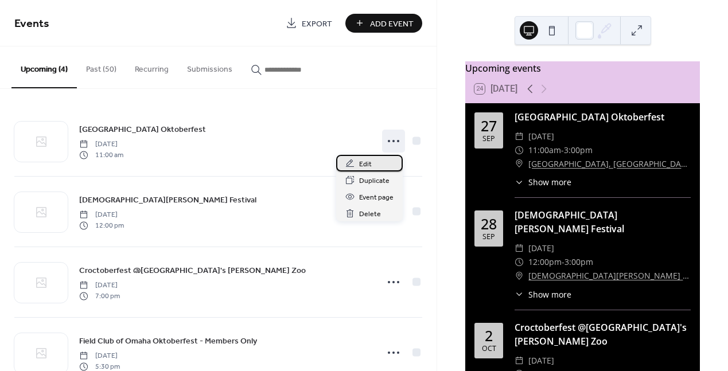 This screenshot has width=728, height=371. Describe the element at coordinates (370, 214) in the screenshot. I see `span: Delete` at that location.